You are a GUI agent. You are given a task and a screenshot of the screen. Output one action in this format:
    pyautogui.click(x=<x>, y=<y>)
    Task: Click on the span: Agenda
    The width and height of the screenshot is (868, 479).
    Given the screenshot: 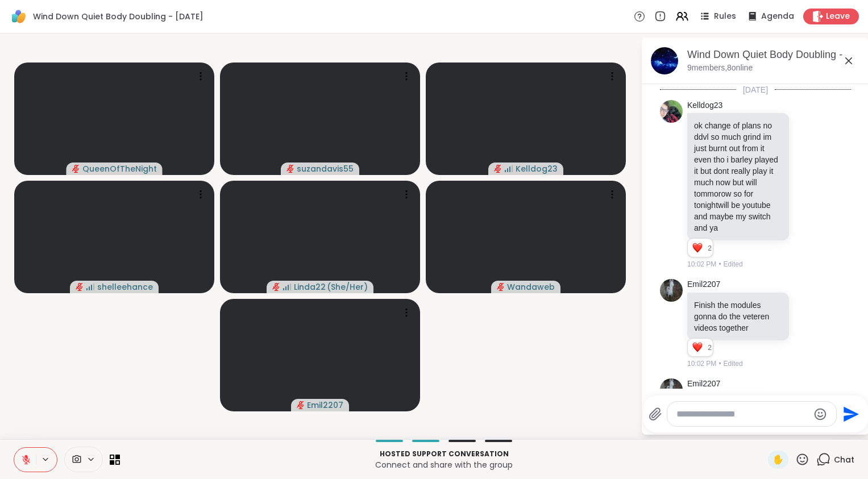 What is the action you would take?
    pyautogui.click(x=777, y=17)
    